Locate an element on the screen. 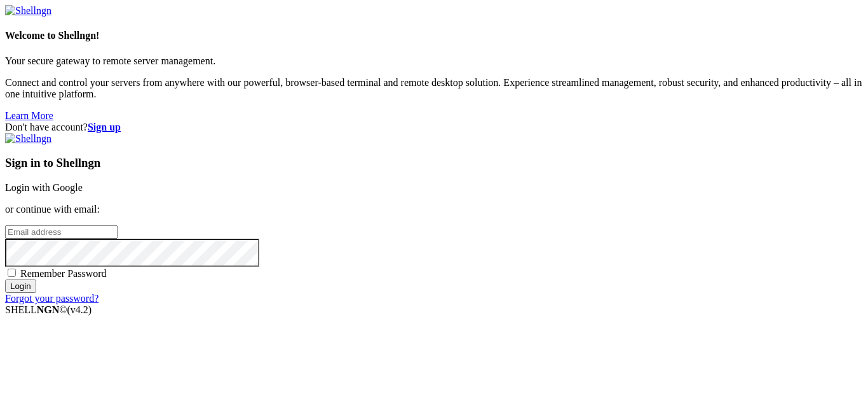 This screenshot has width=868, height=403. input: Email address is located at coordinates (61, 232).